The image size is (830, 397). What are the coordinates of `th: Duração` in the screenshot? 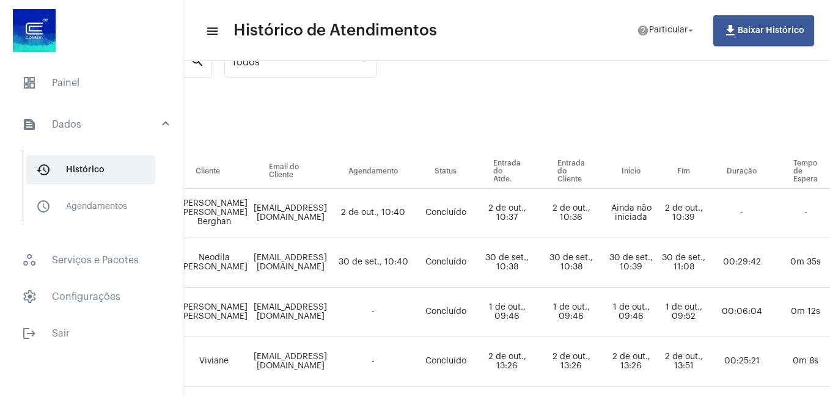 It's located at (742, 172).